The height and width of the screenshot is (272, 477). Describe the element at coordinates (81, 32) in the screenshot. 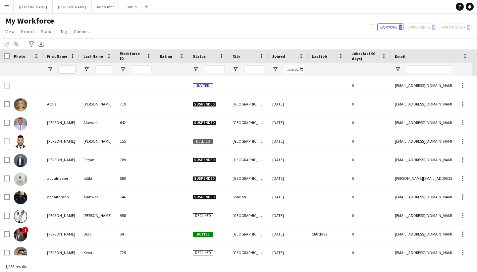

I see `span: Comms` at that location.